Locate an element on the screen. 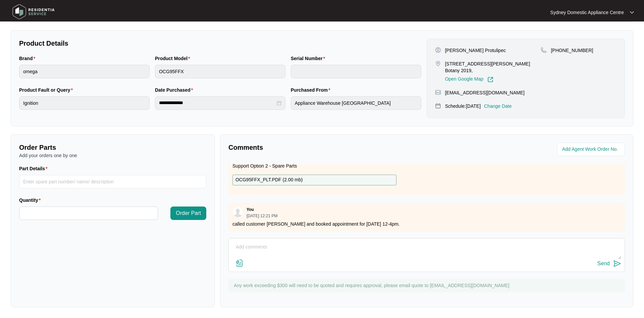 The width and height of the screenshot is (644, 318). p: Product Details is located at coordinates (220, 43).